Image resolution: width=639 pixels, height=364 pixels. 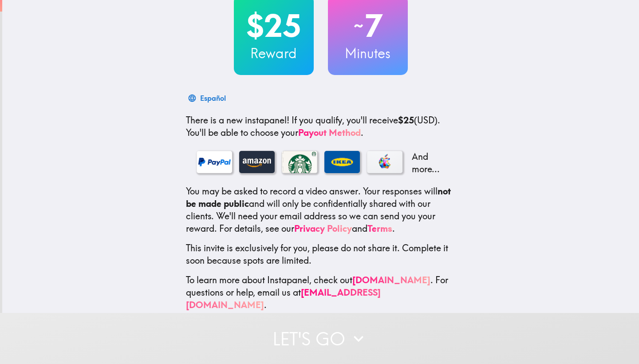 I want to click on p: If you qualify, you'll receive (USD) . You'll be able to choose your ., so click(x=320, y=126).